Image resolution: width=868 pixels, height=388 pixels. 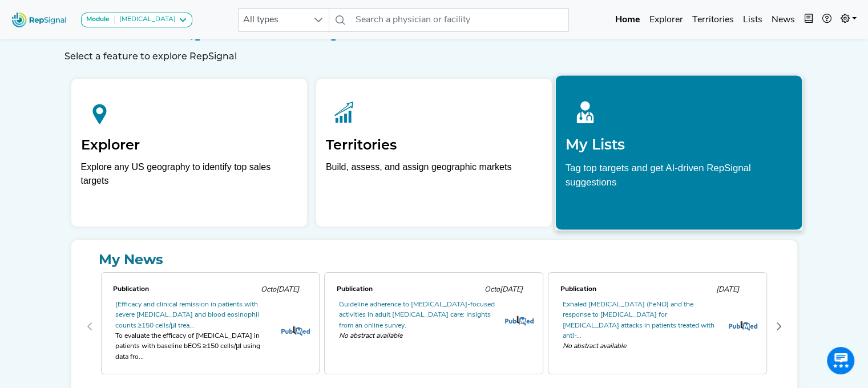 What do you see at coordinates (434, 260) in the screenshot?
I see `a: My News` at bounding box center [434, 260].